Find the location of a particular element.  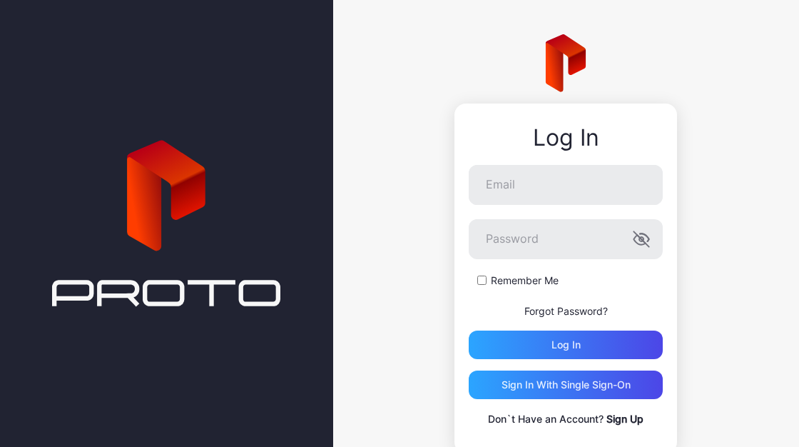

a: Forgot Password? is located at coordinates (566, 310).